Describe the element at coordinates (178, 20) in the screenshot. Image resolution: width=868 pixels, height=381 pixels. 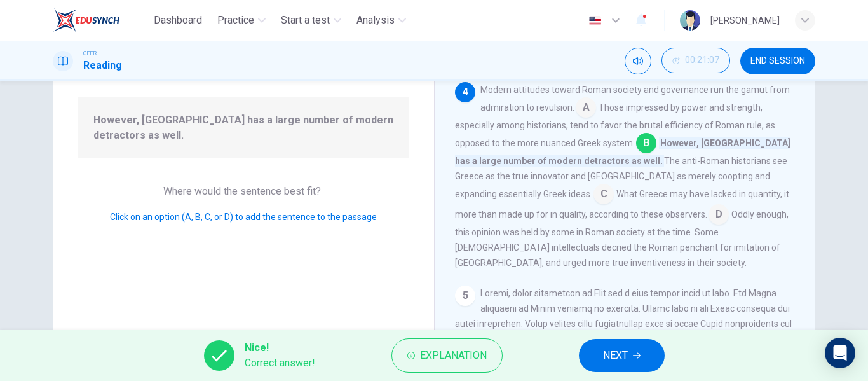
I see `button: Dashboard` at that location.